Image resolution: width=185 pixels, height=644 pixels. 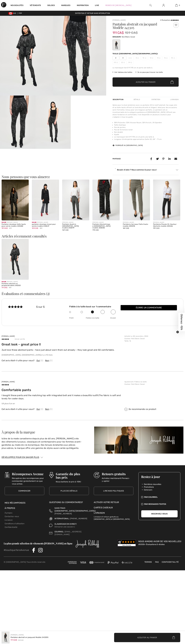 I want to click on li: Ajusté, so click(x=146, y=135).